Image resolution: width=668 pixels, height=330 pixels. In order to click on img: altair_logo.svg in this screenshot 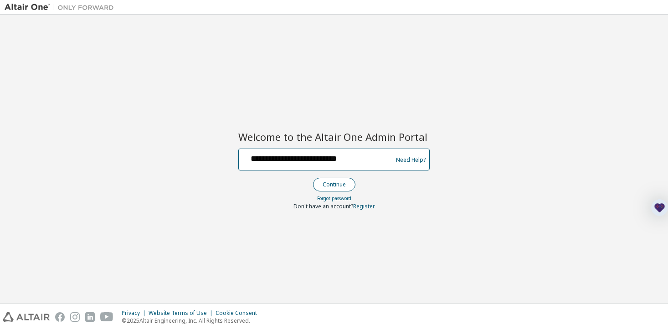, I will do `click(26, 317)`.